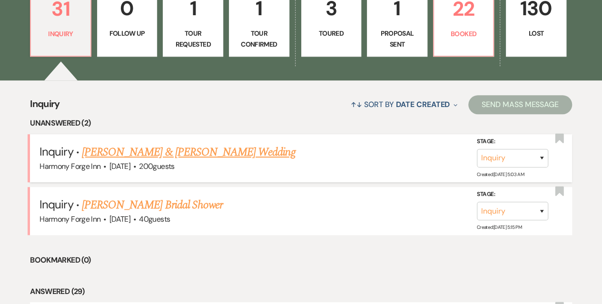 This screenshot has width=602, height=304. What do you see at coordinates (423, 104) in the screenshot?
I see `span: Date Created` at bounding box center [423, 104].